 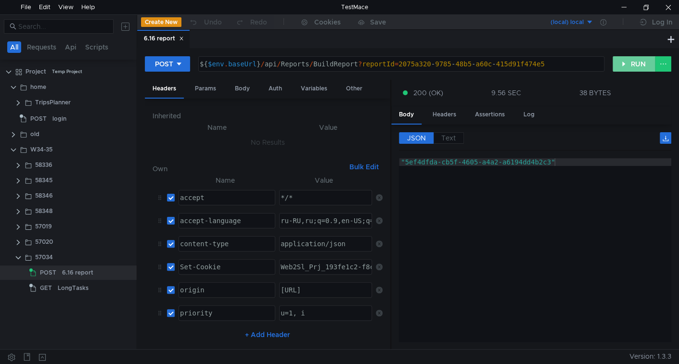 What do you see at coordinates (662, 22) in the screenshot?
I see `div: Log In` at bounding box center [662, 22].